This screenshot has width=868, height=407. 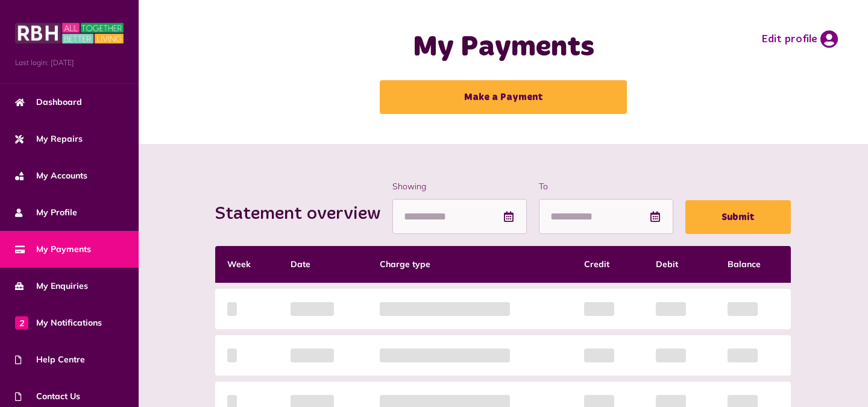 I want to click on img: MyRBH, so click(x=69, y=33).